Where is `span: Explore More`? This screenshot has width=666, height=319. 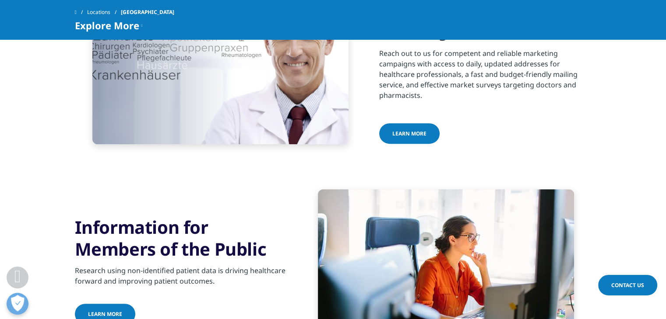
span: Explore More is located at coordinates (107, 25).